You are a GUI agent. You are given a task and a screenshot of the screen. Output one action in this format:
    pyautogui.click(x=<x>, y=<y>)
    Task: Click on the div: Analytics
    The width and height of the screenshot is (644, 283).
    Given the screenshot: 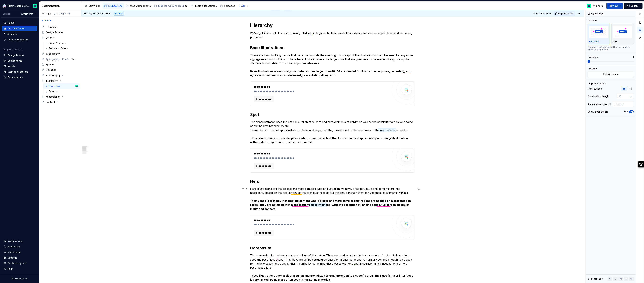 What is the action you would take?
    pyautogui.click(x=13, y=34)
    